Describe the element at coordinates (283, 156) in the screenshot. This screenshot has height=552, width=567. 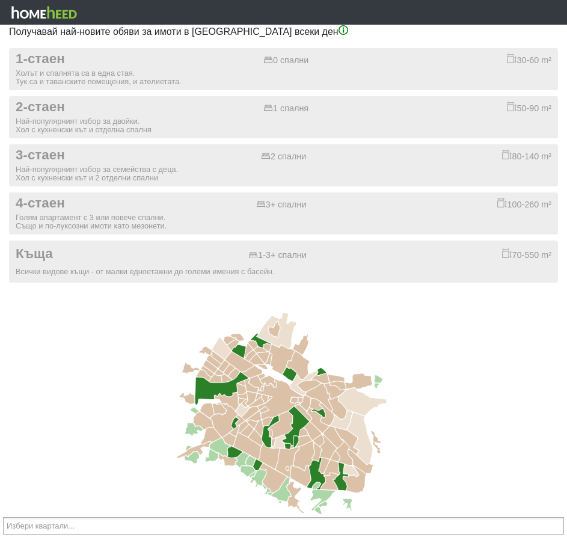
I see `div: 2 спални` at that location.